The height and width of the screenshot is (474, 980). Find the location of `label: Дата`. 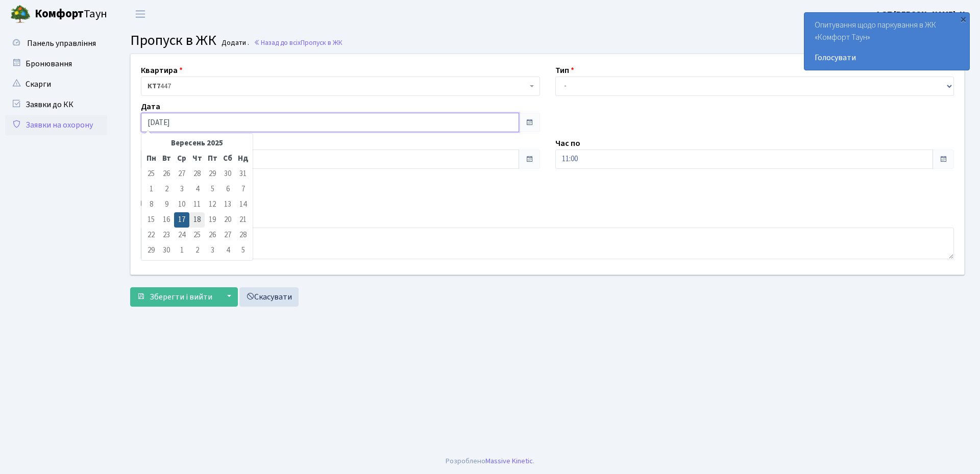

label: Дата is located at coordinates (151, 107).